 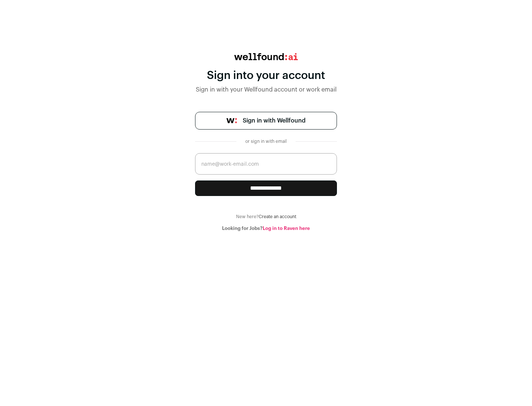 I want to click on span: Sign in with Wellfound, so click(x=274, y=121).